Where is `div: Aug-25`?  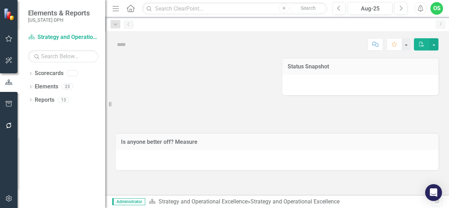
div: Aug-25 is located at coordinates (370, 9).